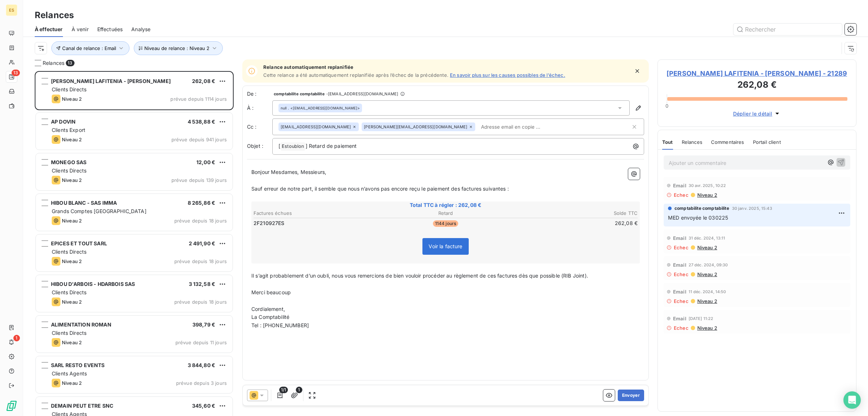  What do you see at coordinates (260, 127) in the screenshot?
I see `label: Cc :` at bounding box center [260, 127].